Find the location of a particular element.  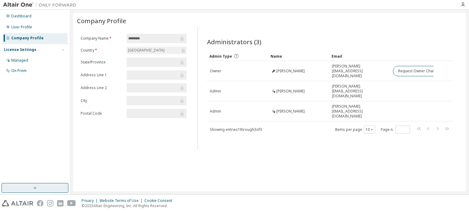

img: linkedin.svg is located at coordinates (60, 203).